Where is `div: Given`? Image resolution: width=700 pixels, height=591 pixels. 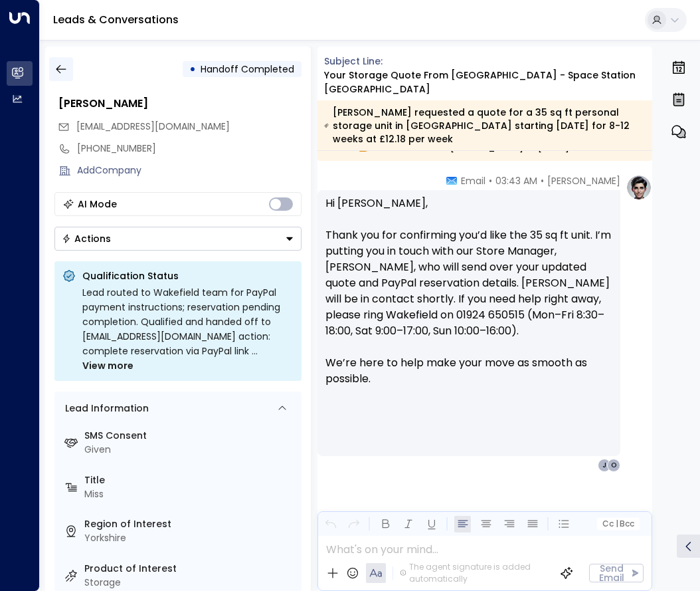 div: Given is located at coordinates (190, 450).